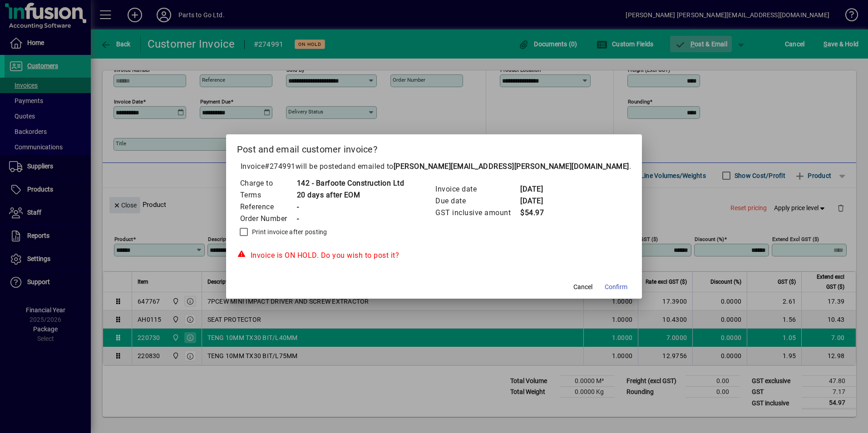  What do you see at coordinates (616, 287) in the screenshot?
I see `button: Confirm` at bounding box center [616, 287].